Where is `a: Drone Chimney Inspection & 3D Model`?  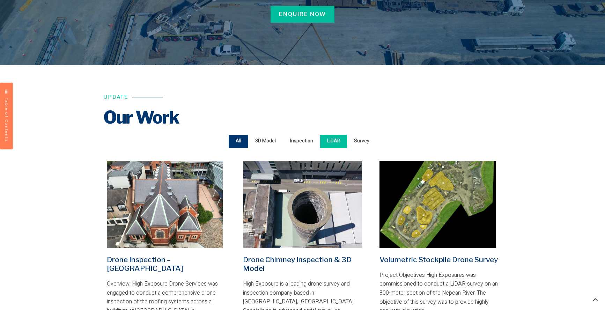
a: Drone Chimney Inspection & 3D Model is located at coordinates (297, 264).